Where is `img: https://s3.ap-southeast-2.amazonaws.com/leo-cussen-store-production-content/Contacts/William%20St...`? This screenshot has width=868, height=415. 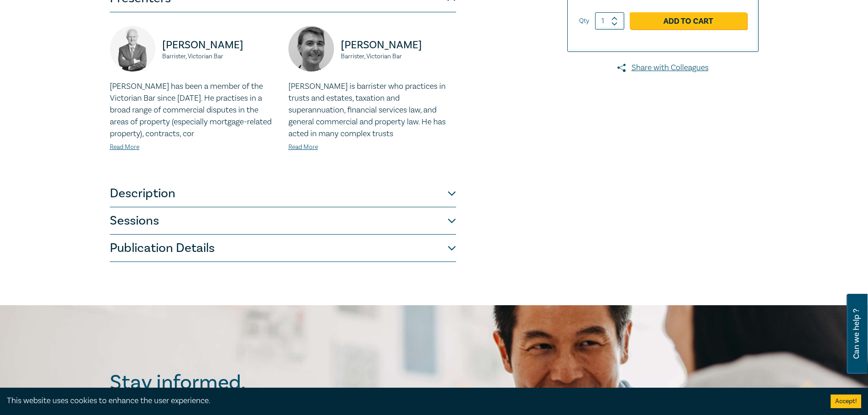
img: https://s3.ap-southeast-2.amazonaws.com/leo-cussen-store-production-content/Contacts/William%20St... is located at coordinates (133, 49).